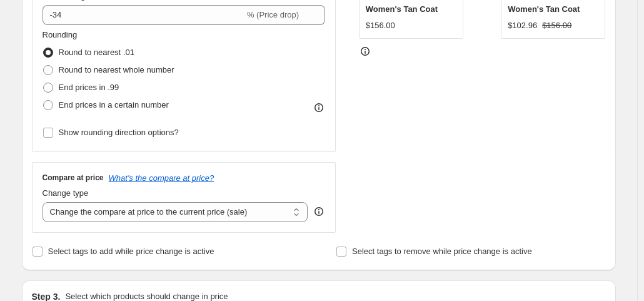  Describe the element at coordinates (143, 15) in the screenshot. I see `input: -15` at that location.